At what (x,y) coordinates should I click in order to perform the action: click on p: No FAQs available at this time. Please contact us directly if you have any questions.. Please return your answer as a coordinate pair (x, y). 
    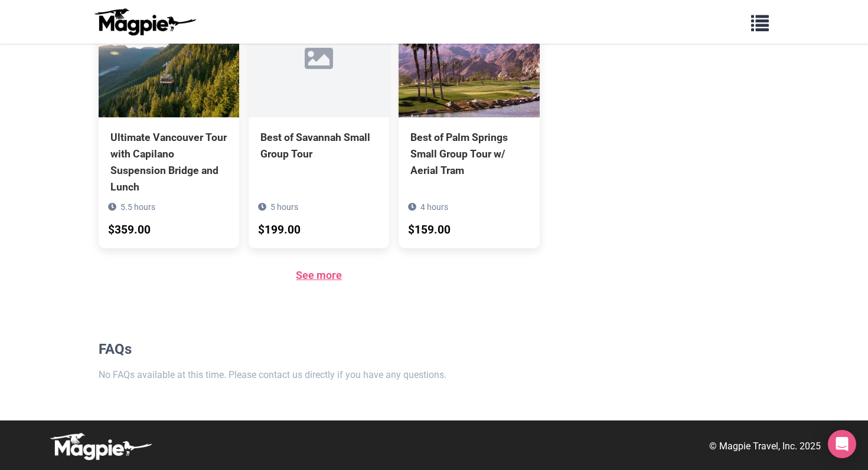
    Looking at the image, I should click on (319, 376).